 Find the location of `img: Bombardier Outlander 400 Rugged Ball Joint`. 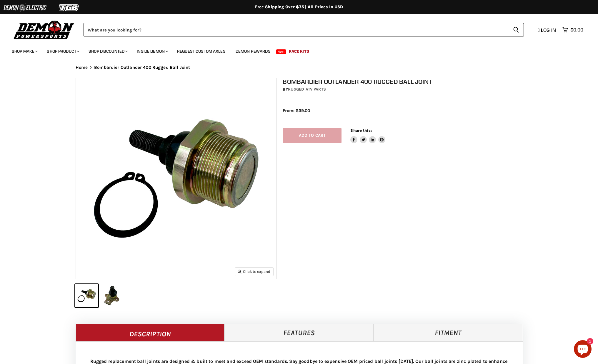

img: Bombardier Outlander 400 Rugged Ball Joint is located at coordinates (176, 178).